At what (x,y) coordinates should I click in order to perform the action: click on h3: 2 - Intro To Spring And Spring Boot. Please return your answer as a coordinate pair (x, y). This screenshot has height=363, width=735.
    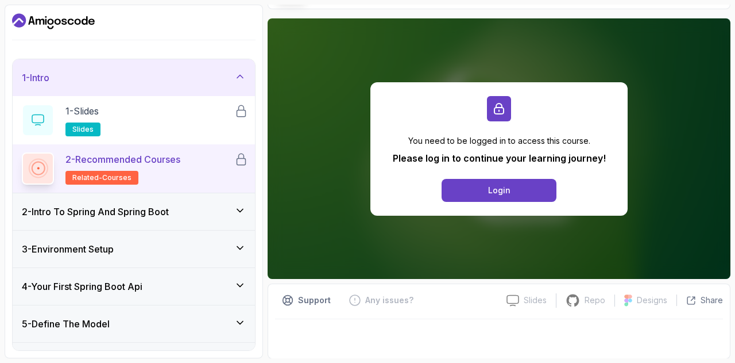
    Looking at the image, I should click on (95, 211).